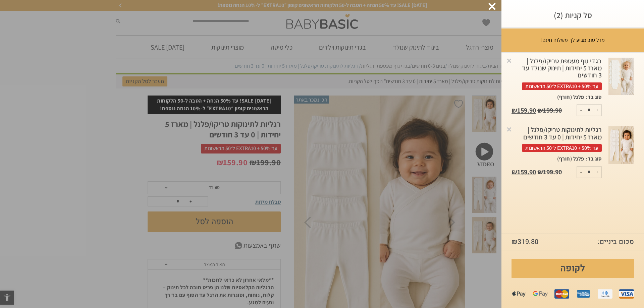  Describe the element at coordinates (519, 294) in the screenshot. I see `img: apple%20pay.png` at that location.